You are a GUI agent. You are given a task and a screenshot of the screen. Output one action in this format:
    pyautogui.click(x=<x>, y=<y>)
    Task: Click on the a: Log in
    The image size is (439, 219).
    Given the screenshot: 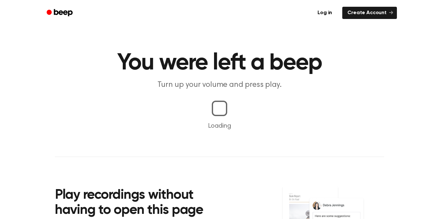 What is the action you would take?
    pyautogui.click(x=324, y=13)
    